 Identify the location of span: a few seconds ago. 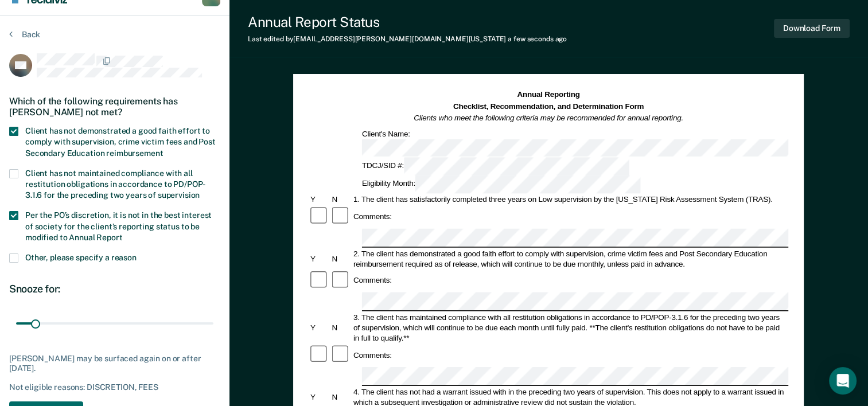
(537, 39).